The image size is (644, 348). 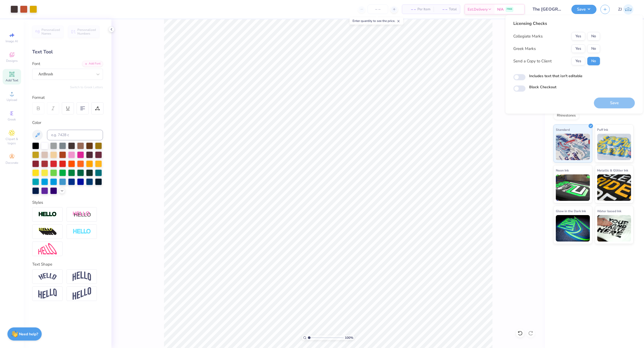 What do you see at coordinates (87, 32) in the screenshot?
I see `span: Personalized Numbers` at bounding box center [87, 32].